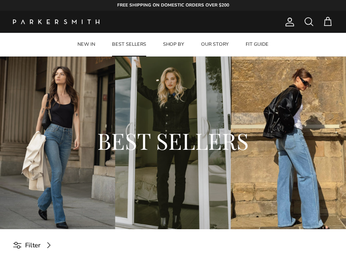  What do you see at coordinates (33, 245) in the screenshot?
I see `span: Filter` at bounding box center [33, 245].